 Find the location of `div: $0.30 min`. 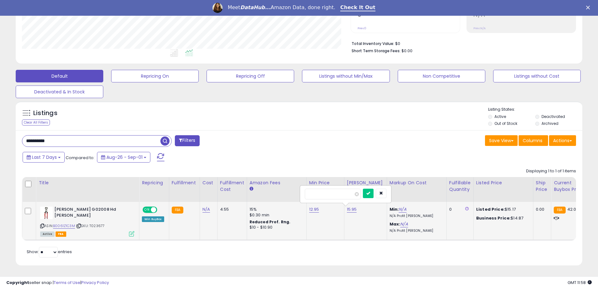

div: $0.30 min is located at coordinates (276, 215).